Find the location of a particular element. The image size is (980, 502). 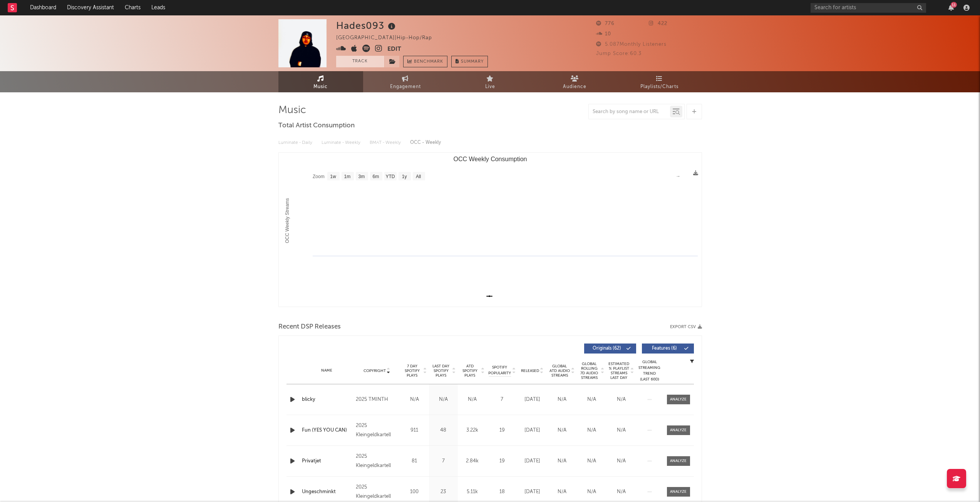

span: 5.087 Monthly Listeners is located at coordinates (631, 45).